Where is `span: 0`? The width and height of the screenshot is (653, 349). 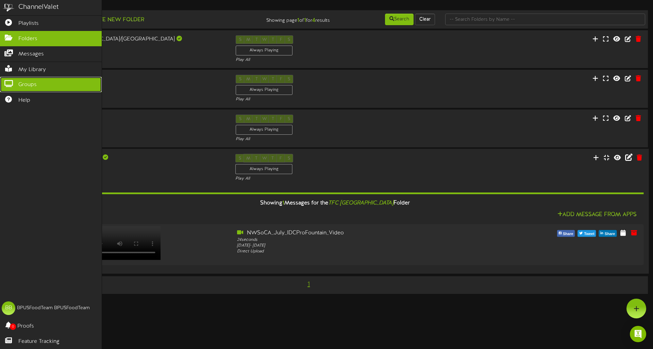 span: 0 is located at coordinates (13, 327).